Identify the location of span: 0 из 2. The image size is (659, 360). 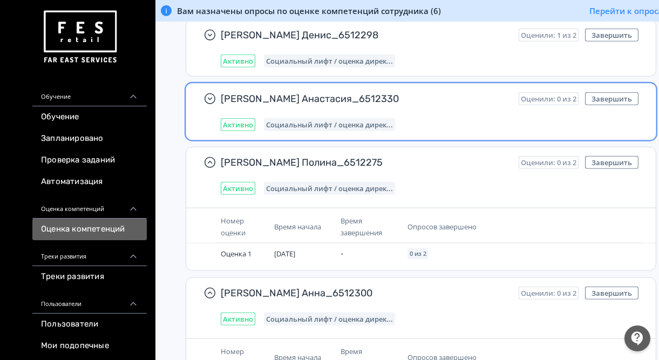
(417, 254).